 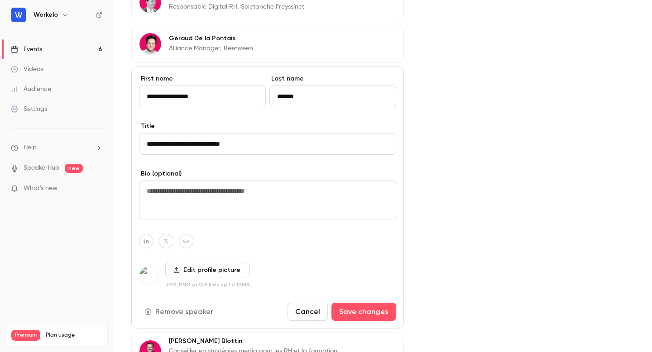 What do you see at coordinates (19, 15) in the screenshot?
I see `img: Workelo` at bounding box center [19, 15].